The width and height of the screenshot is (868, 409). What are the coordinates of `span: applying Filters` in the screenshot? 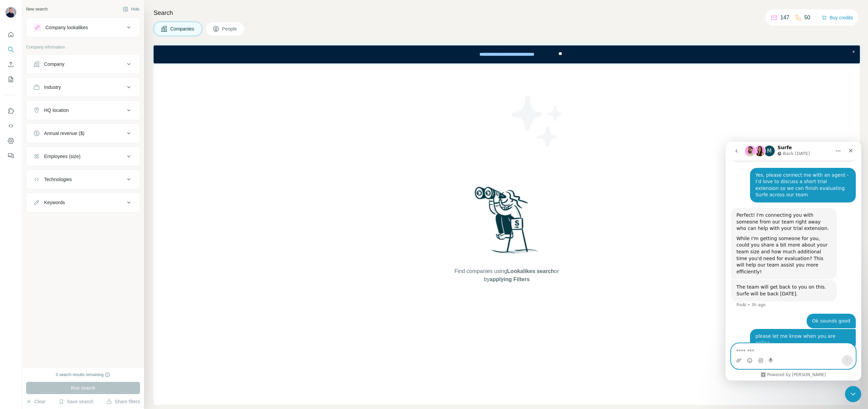 It's located at (510, 279).